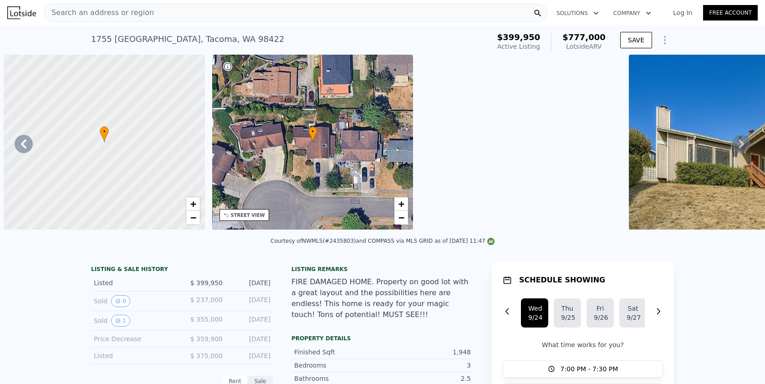  Describe the element at coordinates (206, 339) in the screenshot. I see `span: $ 359,900` at that location.